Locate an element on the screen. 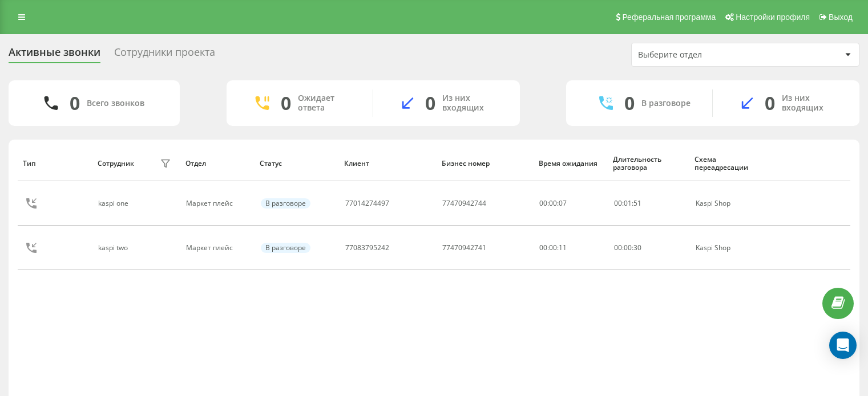 The height and width of the screenshot is (396, 868). div: 77470942744 is located at coordinates (464, 204).